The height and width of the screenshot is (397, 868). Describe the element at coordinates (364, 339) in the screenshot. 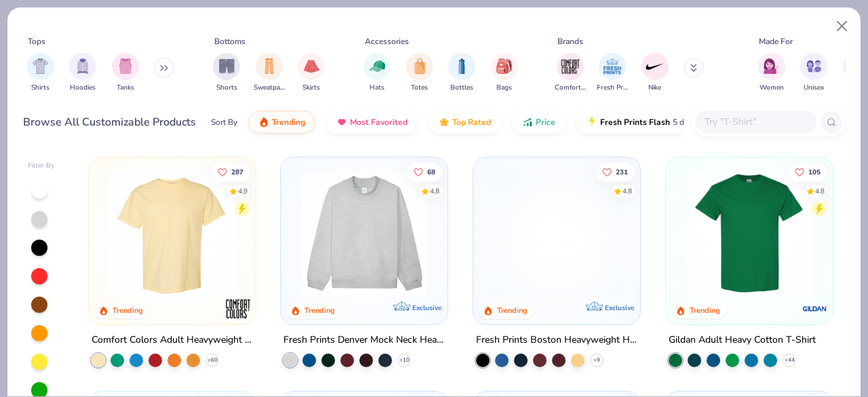

I see `div: Fresh Prints Denver Mock Neck Heavyweight Sweatshirt` at that location.